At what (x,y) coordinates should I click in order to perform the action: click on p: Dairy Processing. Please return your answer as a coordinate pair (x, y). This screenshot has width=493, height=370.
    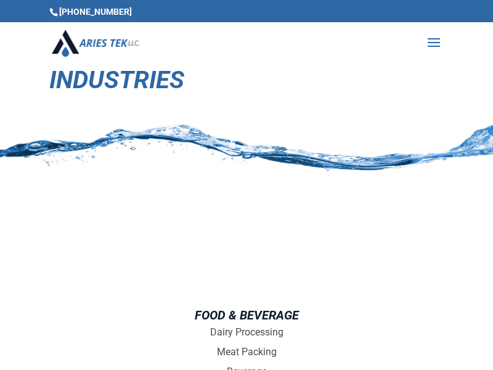
    Looking at the image, I should click on (247, 337).